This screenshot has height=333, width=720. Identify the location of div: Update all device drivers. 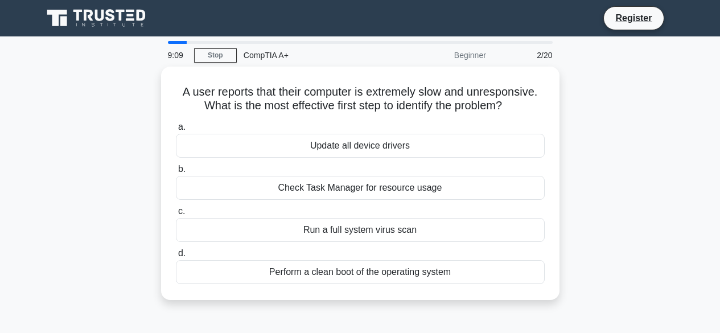
(360, 146).